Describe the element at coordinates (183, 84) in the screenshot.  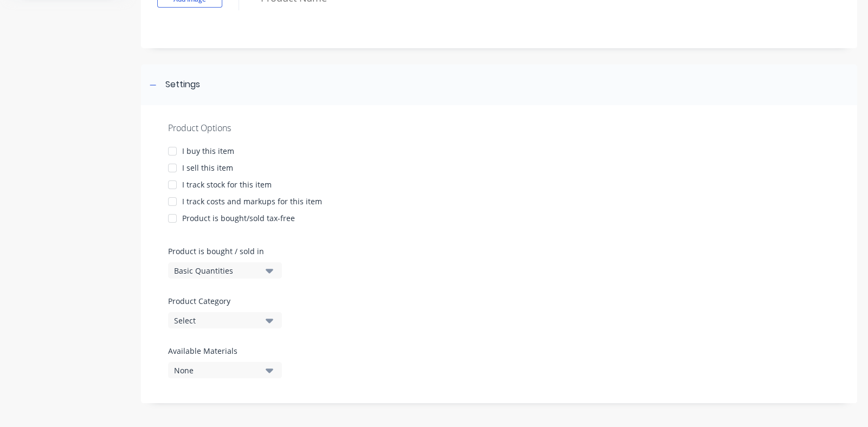
I see `div: Settings` at that location.